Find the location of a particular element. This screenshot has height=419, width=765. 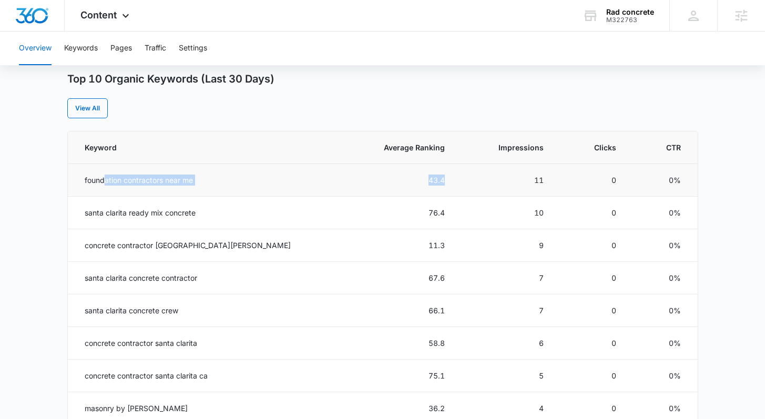

span: Keyword is located at coordinates (198, 147).